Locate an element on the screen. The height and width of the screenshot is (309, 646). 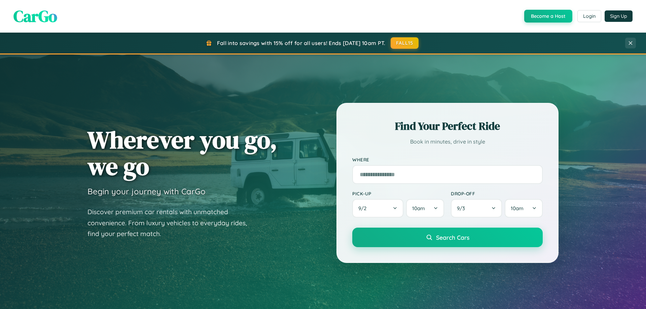
h1: Wherever you go, we go is located at coordinates (182, 153).